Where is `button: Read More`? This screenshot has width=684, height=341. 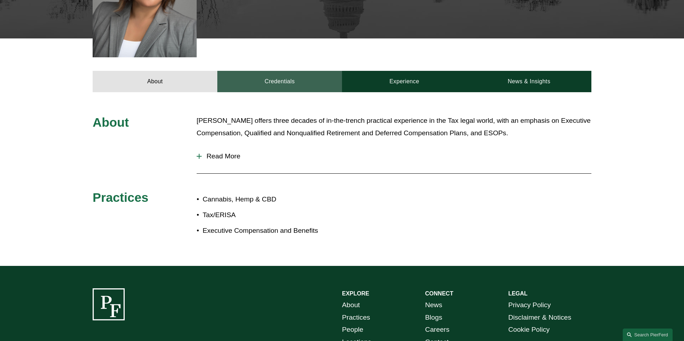 button: Read More is located at coordinates (394, 156).